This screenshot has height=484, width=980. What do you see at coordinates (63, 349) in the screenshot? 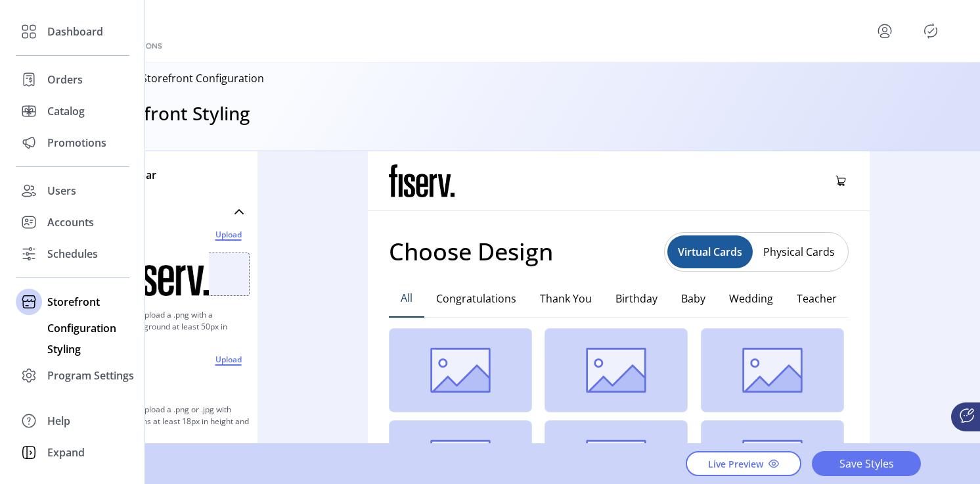
I see `span: Styling` at bounding box center [63, 349].